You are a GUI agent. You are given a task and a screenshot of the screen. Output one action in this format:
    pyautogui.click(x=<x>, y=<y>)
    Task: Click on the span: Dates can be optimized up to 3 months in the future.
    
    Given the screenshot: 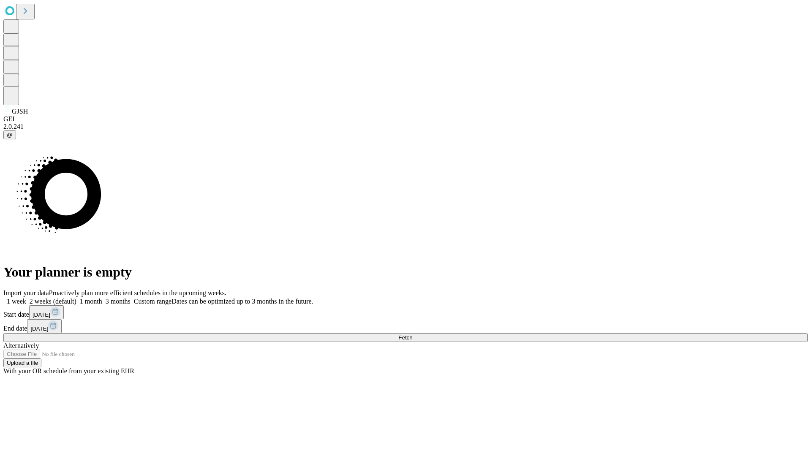 What is the action you would take?
    pyautogui.click(x=242, y=301)
    